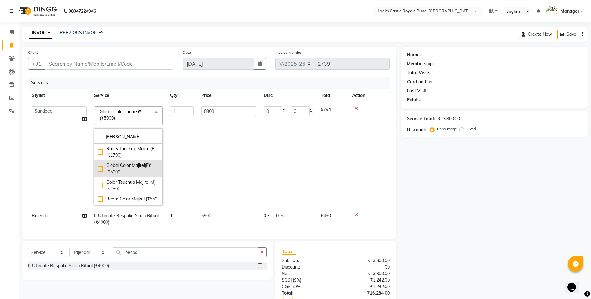 The image size is (591, 299). I want to click on span: Manager, so click(569, 11).